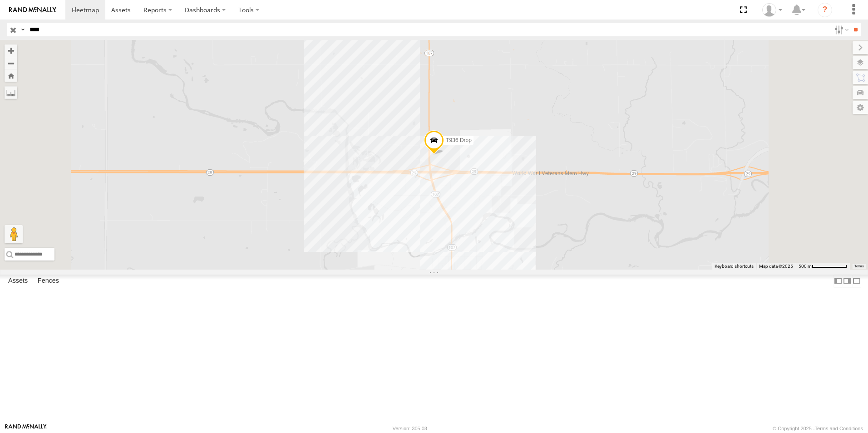 The width and height of the screenshot is (868, 433). What do you see at coordinates (14, 234) in the screenshot?
I see `button: Drag Pegman onto the map to open Street View` at bounding box center [14, 234].